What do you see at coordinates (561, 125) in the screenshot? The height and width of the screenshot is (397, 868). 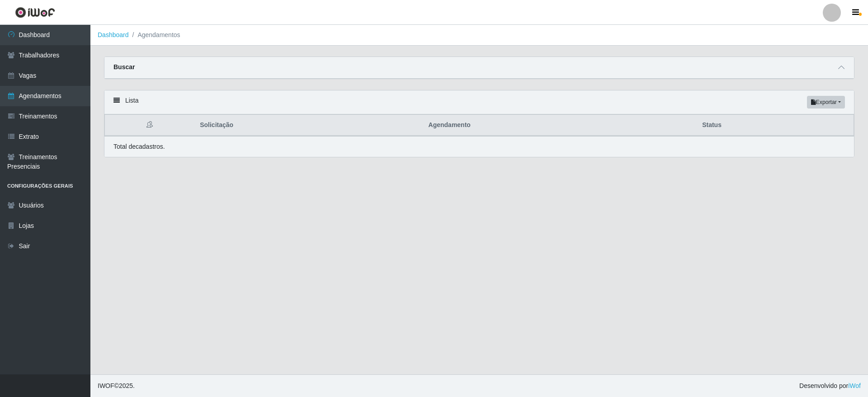 I see `th: Agendamento` at bounding box center [561, 125].